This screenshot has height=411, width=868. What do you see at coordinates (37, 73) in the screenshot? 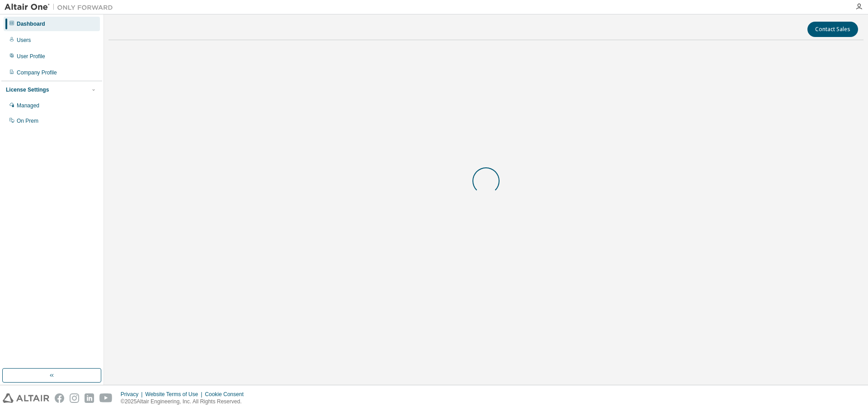
I see `div: Company Profile` at bounding box center [37, 73].